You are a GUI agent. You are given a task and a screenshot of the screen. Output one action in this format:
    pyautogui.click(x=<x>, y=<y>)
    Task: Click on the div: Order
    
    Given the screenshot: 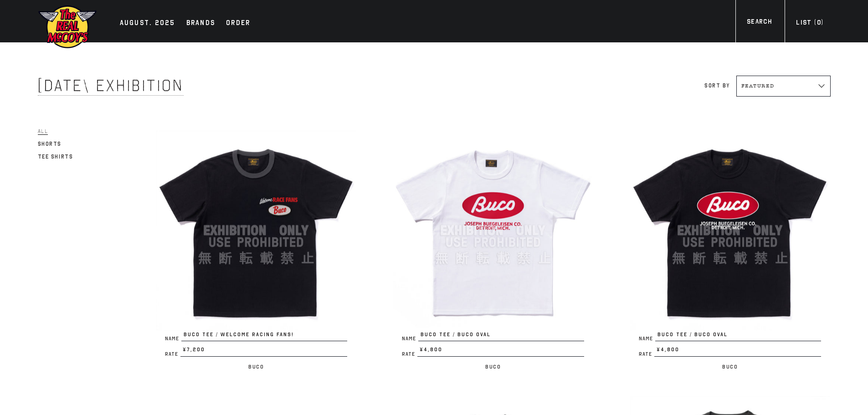 What is the action you would take?
    pyautogui.click(x=238, y=24)
    